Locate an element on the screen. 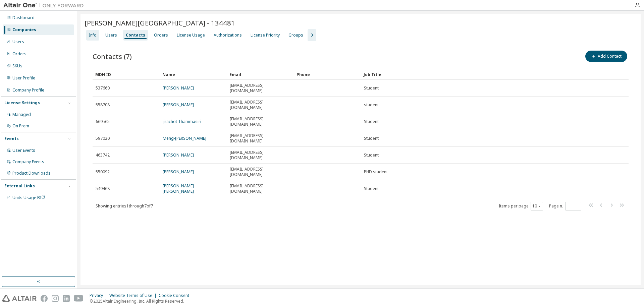  div: Company Events is located at coordinates (28, 162).